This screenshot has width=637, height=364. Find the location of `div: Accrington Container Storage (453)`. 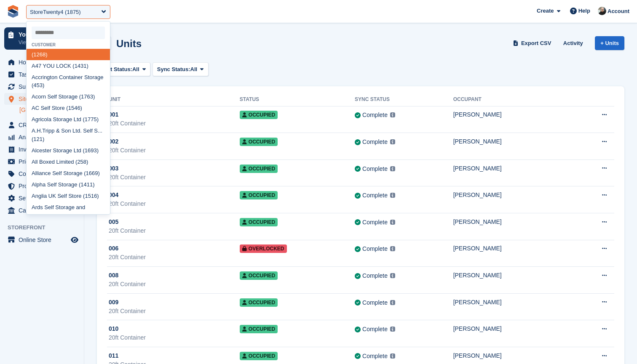

div: Accrington Container Storage (453) is located at coordinates (68, 81).